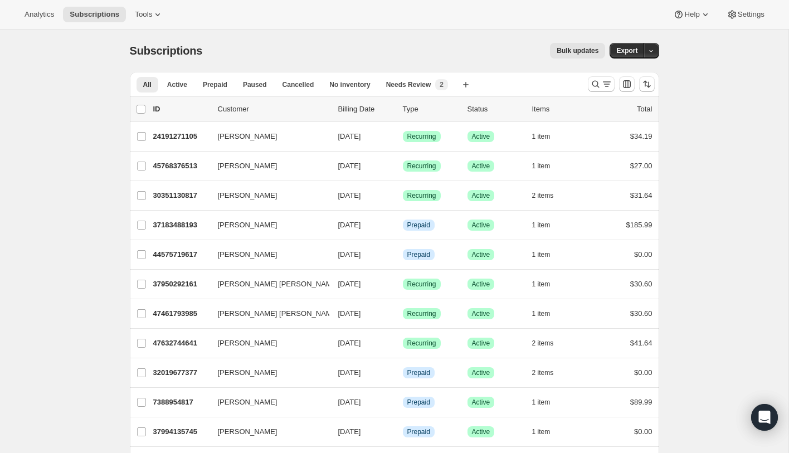 This screenshot has height=453, width=789. What do you see at coordinates (149, 14) in the screenshot?
I see `button: Tools` at bounding box center [149, 14].